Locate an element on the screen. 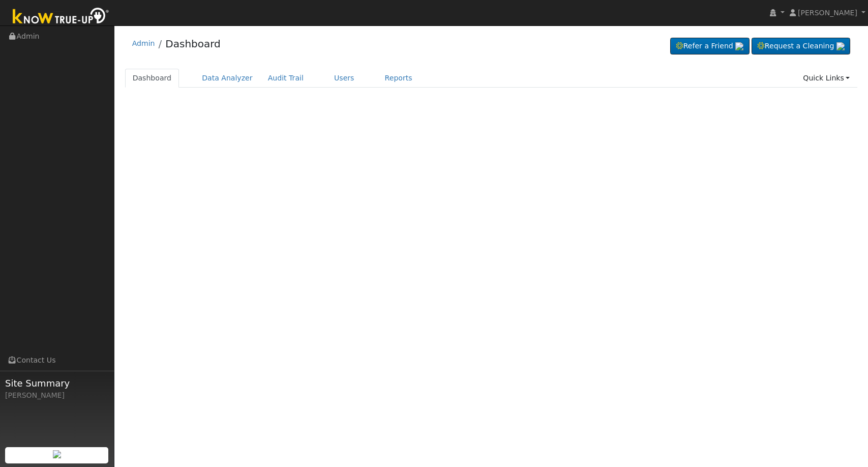 This screenshot has height=467, width=868. span: Site Summary is located at coordinates (57, 383).